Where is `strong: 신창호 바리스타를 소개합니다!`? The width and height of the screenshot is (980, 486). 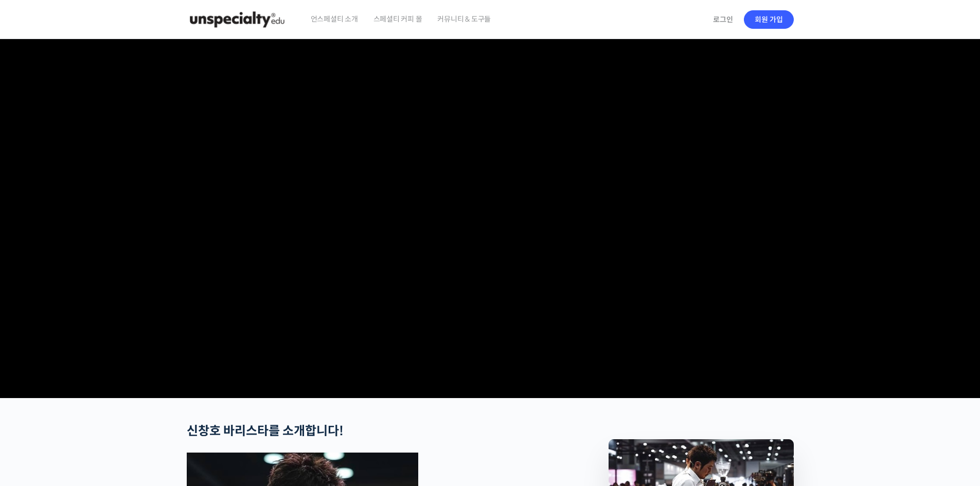 strong: 신창호 바리스타를 소개합니다! is located at coordinates (265, 431).